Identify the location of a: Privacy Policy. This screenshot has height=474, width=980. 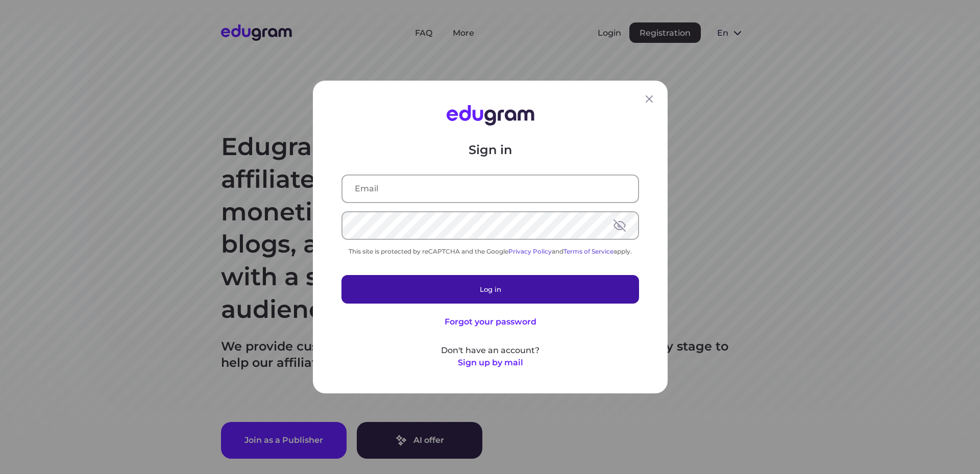
(530, 251).